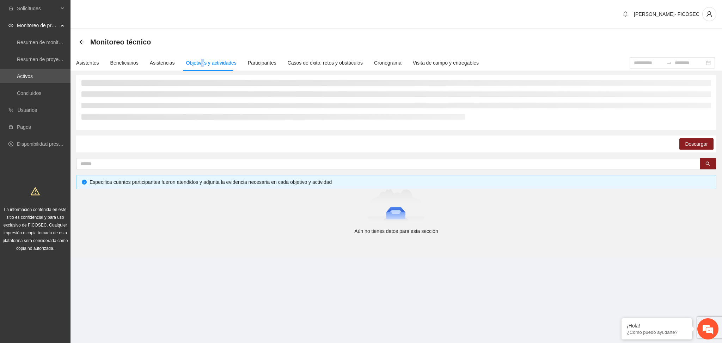  Describe the element at coordinates (262, 63) in the screenshot. I see `div: Participantes` at that location.